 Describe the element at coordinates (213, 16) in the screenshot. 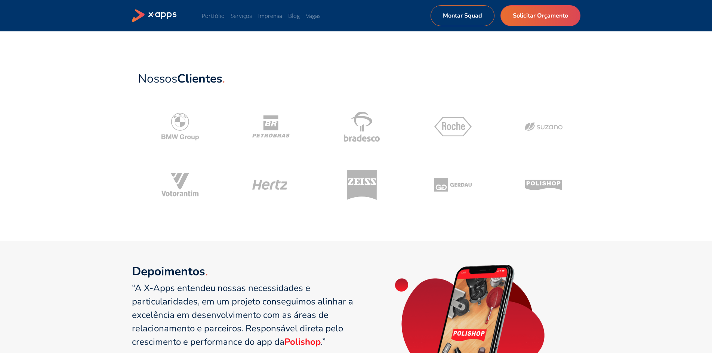

I see `a: Portfólio` at that location.